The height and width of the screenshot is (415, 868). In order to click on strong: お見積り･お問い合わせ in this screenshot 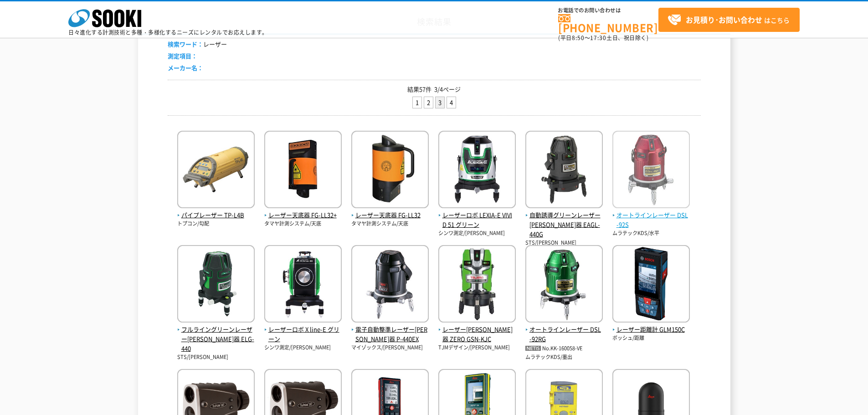, I will do `click(724, 19)`.